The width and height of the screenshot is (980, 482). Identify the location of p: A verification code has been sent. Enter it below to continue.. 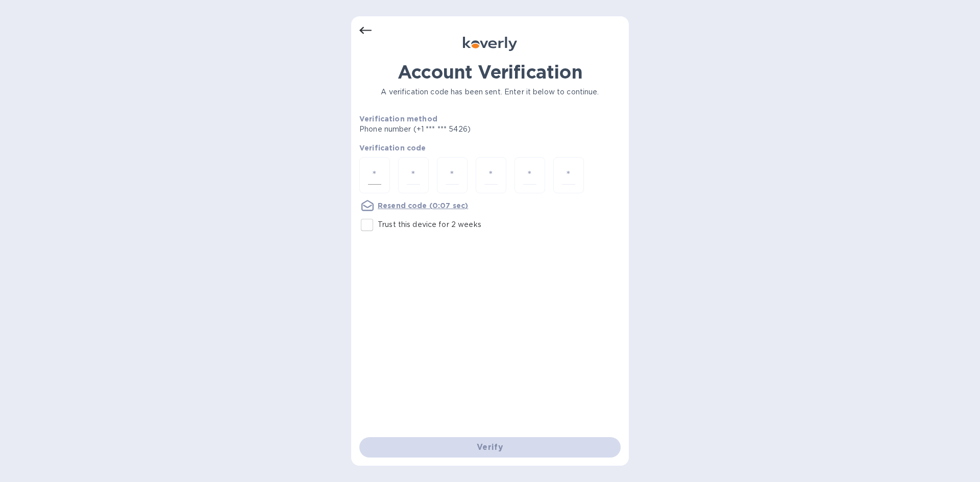
(490, 92).